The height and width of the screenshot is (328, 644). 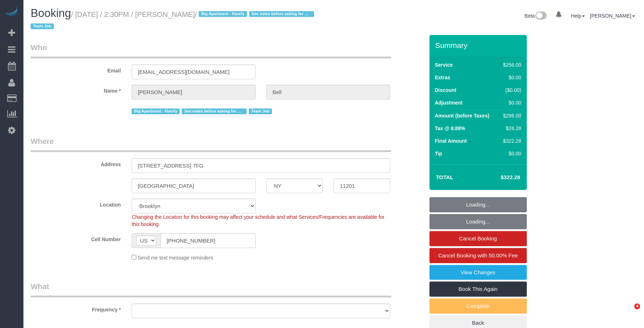 I want to click on legend: What, so click(x=211, y=289).